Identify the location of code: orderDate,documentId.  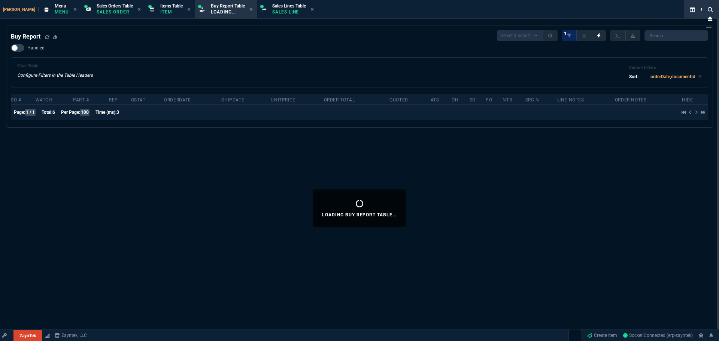
(673, 77).